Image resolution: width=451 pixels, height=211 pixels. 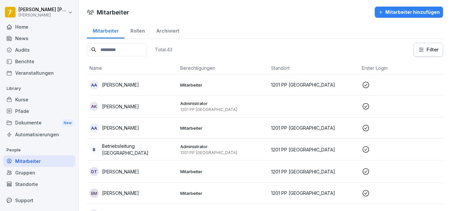 What do you see at coordinates (39, 123) in the screenshot?
I see `a: DokumenteNew` at bounding box center [39, 123].